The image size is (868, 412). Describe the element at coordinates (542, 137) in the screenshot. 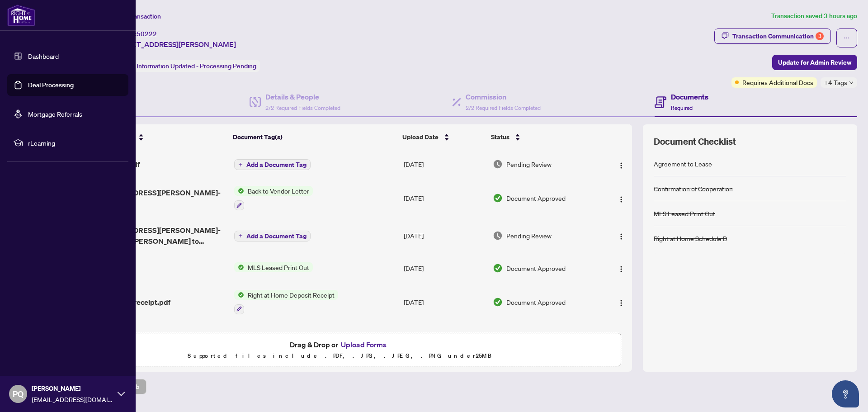

I see `th: Status` at that location.